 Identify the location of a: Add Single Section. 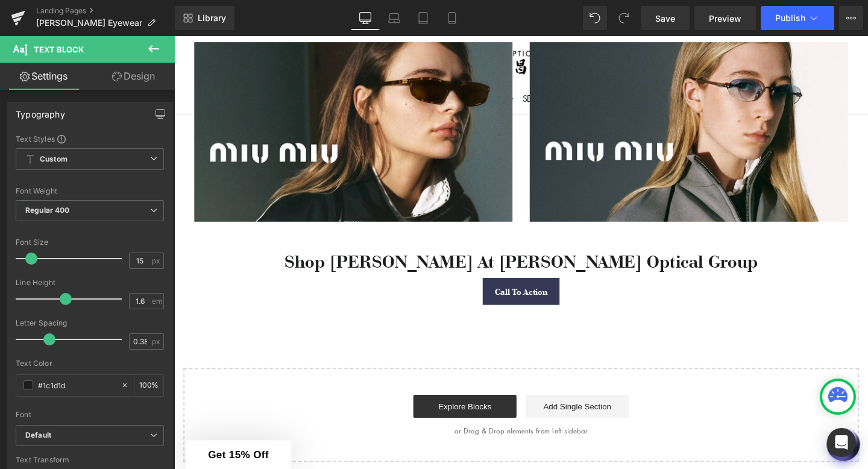
(424, 389).